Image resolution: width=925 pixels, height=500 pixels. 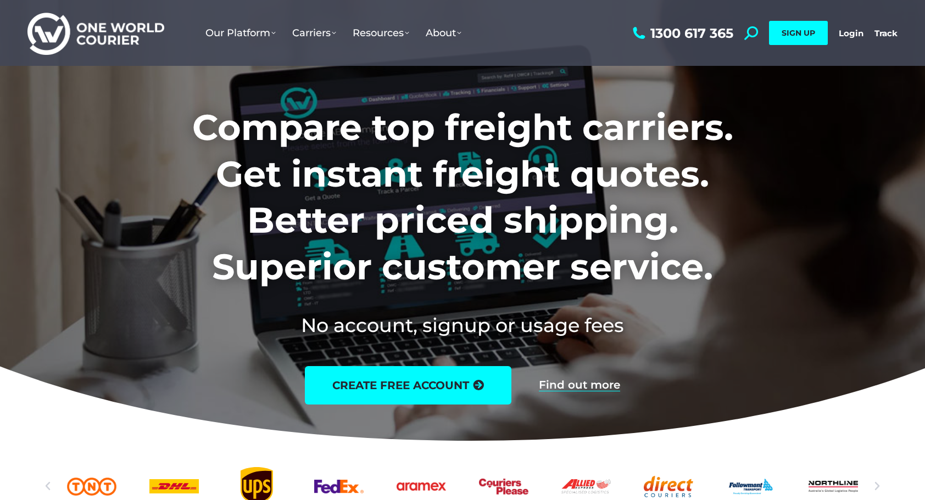 I want to click on a: Carriers, so click(x=314, y=33).